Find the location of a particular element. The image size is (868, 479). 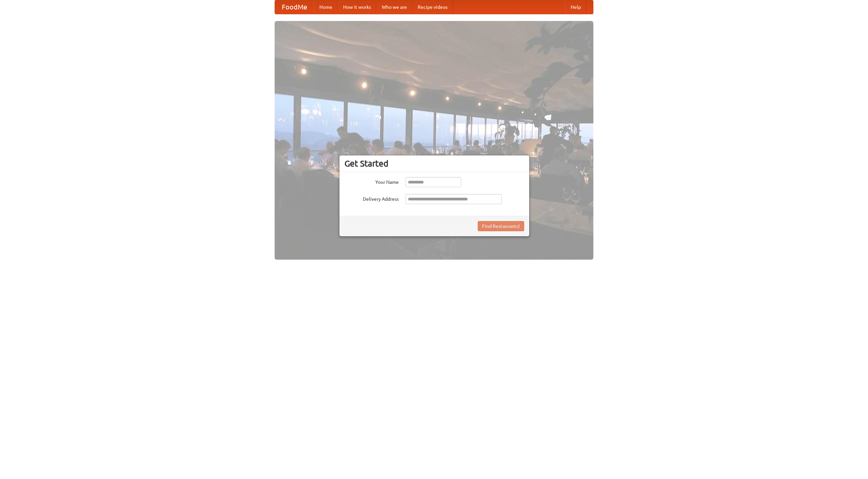

a: Recipe videos is located at coordinates (432, 7).